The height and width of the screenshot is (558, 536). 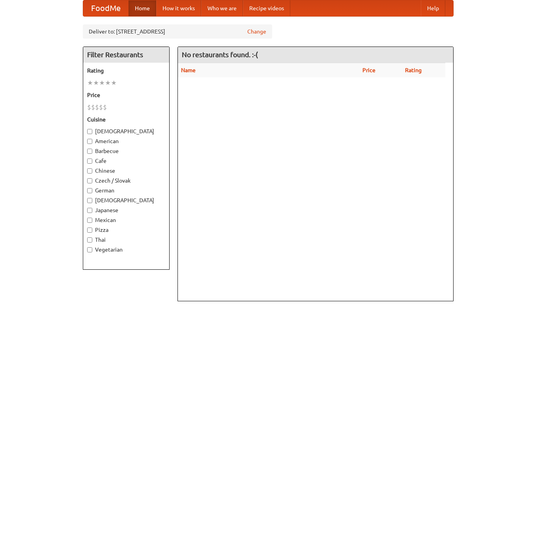 What do you see at coordinates (90, 220) in the screenshot?
I see `input: Mexican` at bounding box center [90, 220].